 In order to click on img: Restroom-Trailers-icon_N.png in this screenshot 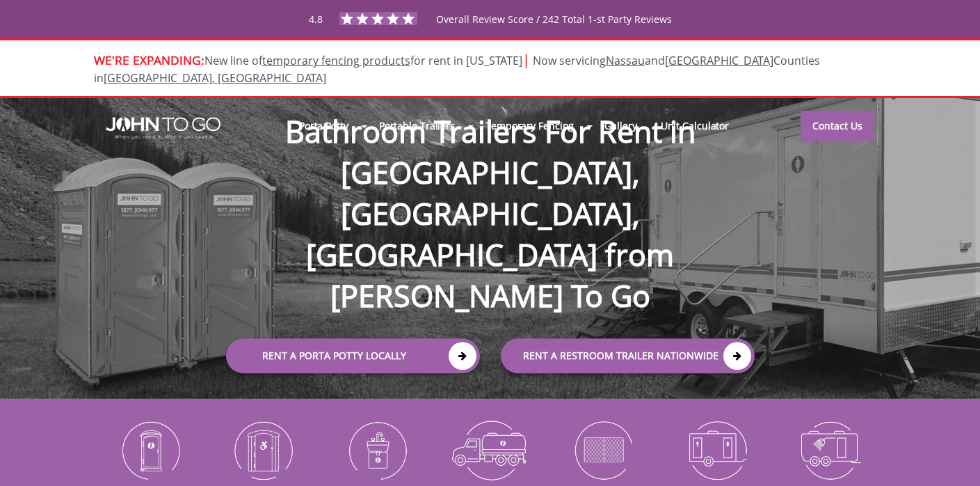, I will do `click(716, 449)`.